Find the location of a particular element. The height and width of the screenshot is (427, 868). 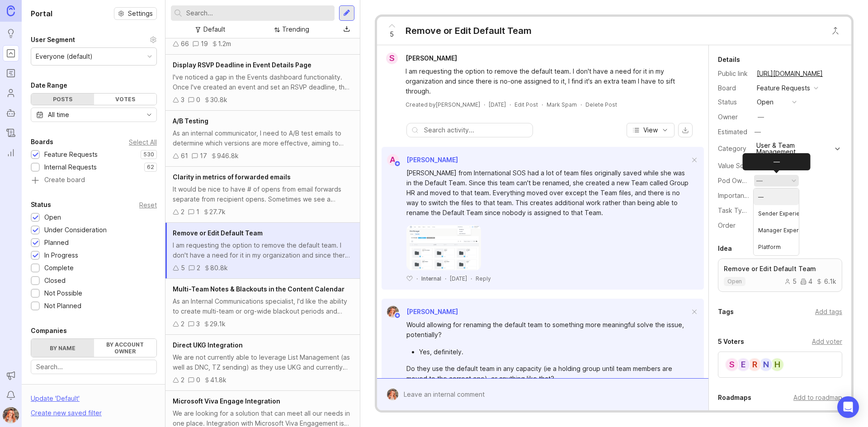

div: We are not currently able to leverage List Management (as well as DNC, TZ sending) as they use UK... is located at coordinates (263, 362).